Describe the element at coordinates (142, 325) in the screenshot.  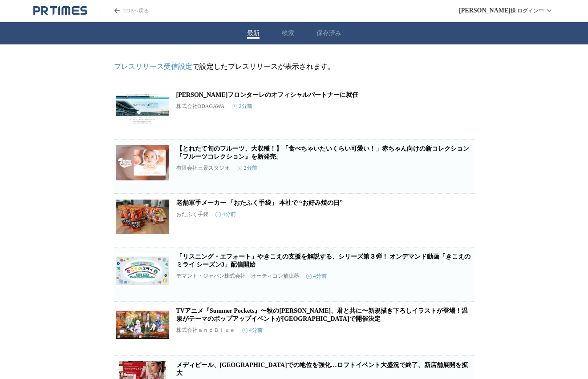
I see `img: TVアニメ『Summer Pockets』〜秋のゆけむり、君と共に〜新規描き下ろしイラストが登場！温泉がテーマのポップアップイベントがAnisugarで開催決定` at that location.